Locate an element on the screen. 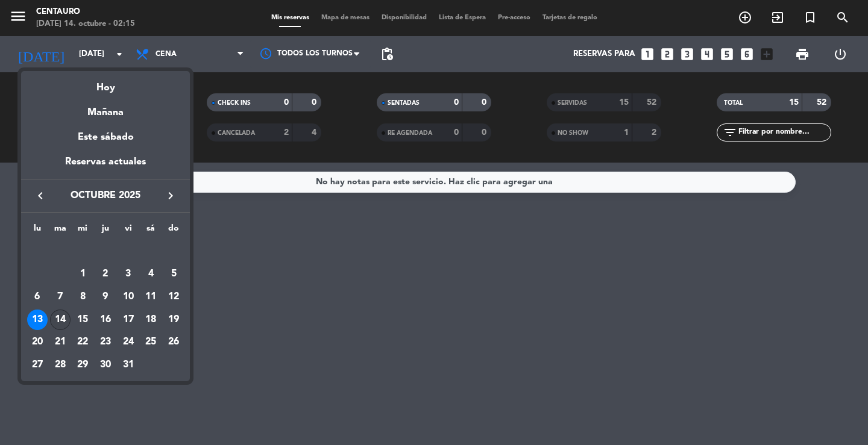 This screenshot has height=445, width=868. td: 1 de octubre de 2025 is located at coordinates (82, 275).